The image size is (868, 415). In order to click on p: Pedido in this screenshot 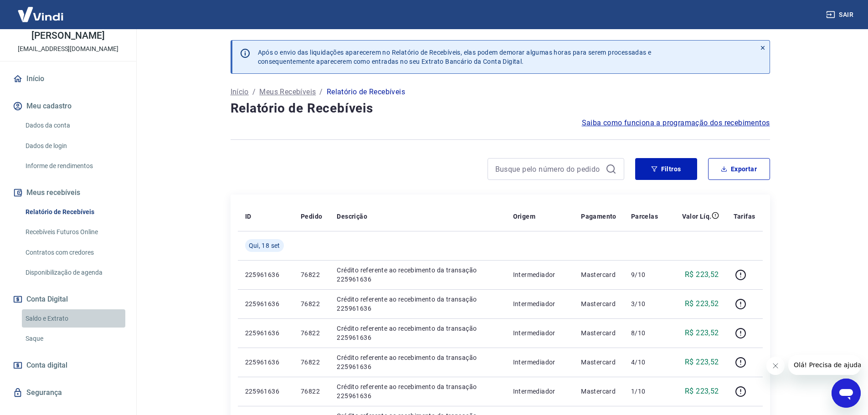, I will do `click(312, 216)`.